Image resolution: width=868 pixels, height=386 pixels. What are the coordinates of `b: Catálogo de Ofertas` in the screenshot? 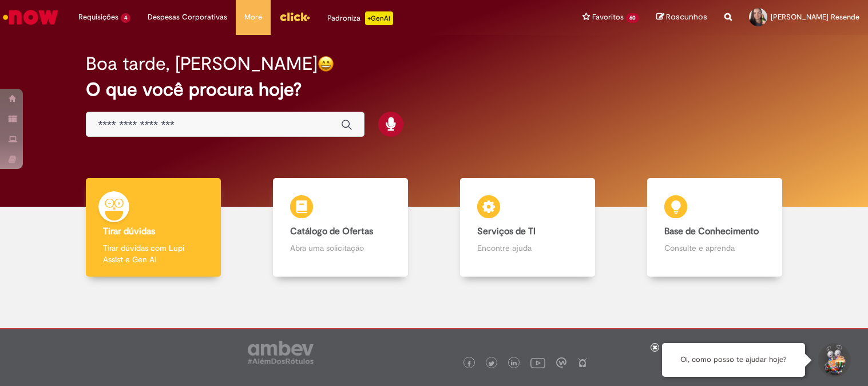 It's located at (331, 231).